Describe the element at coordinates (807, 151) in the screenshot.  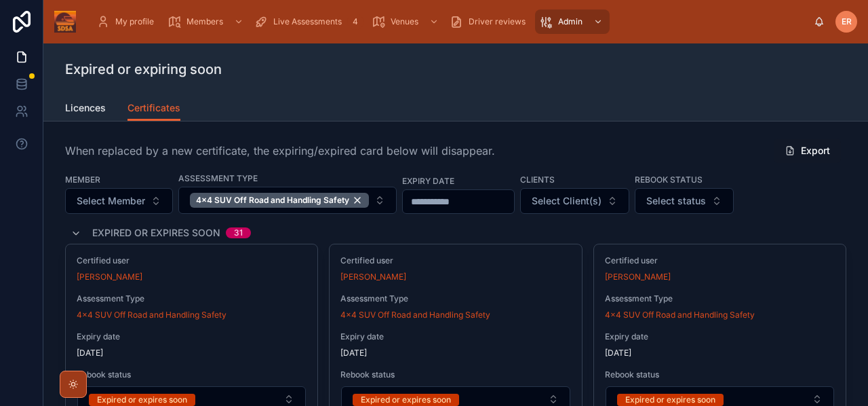
I see `button: Export` at that location.